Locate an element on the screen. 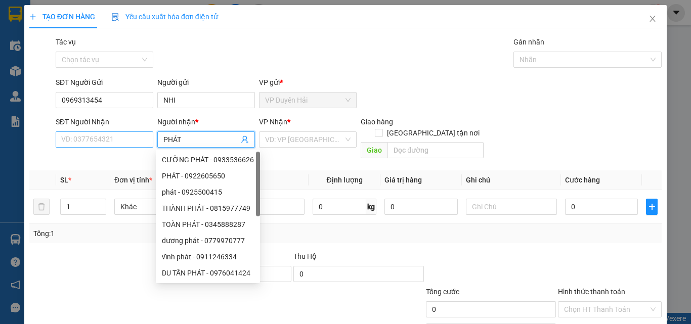 The image size is (691, 324). div: DU TẤN PHÁT - 0976041424 is located at coordinates (208, 273).